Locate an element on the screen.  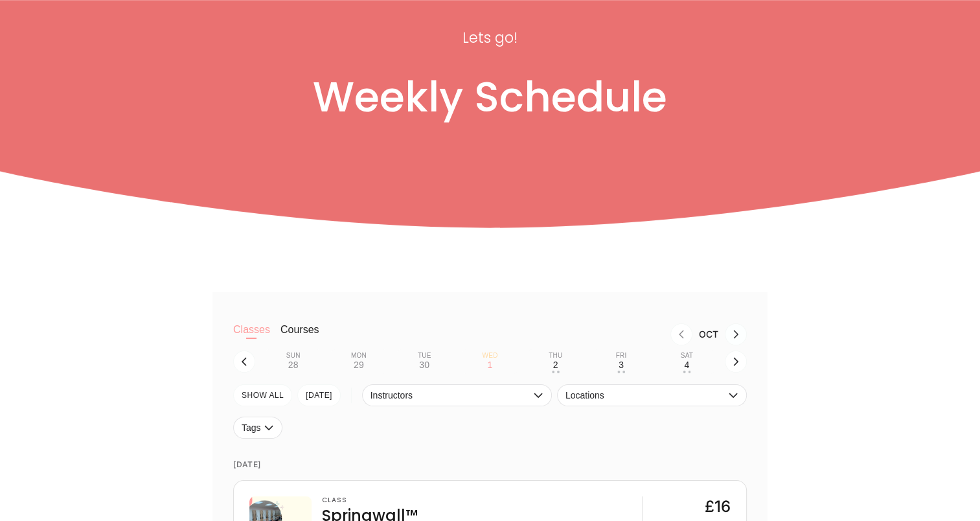
button: Classes is located at coordinates (251, 336).